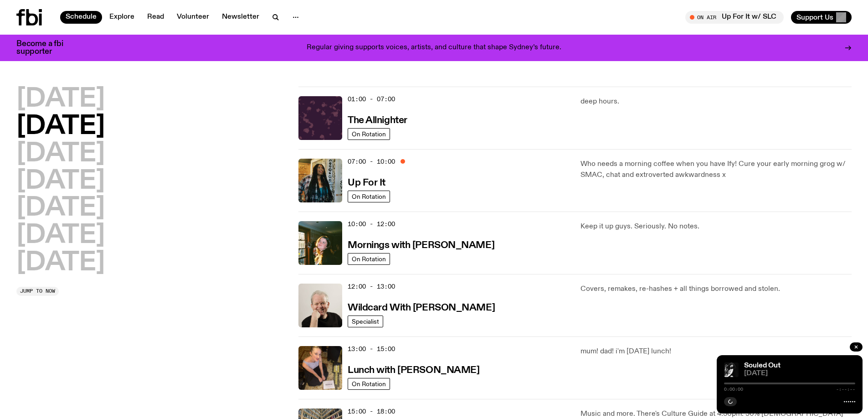 The height and width of the screenshot is (419, 868). I want to click on a: Explore, so click(121, 17).